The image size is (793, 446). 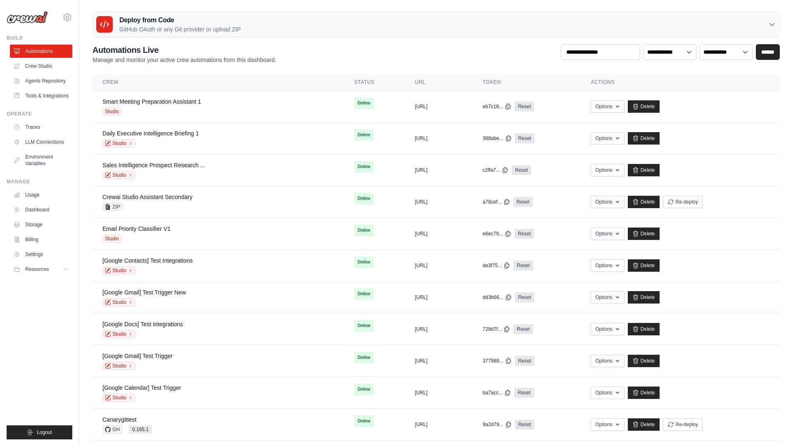 I want to click on a: Traces, so click(x=41, y=127).